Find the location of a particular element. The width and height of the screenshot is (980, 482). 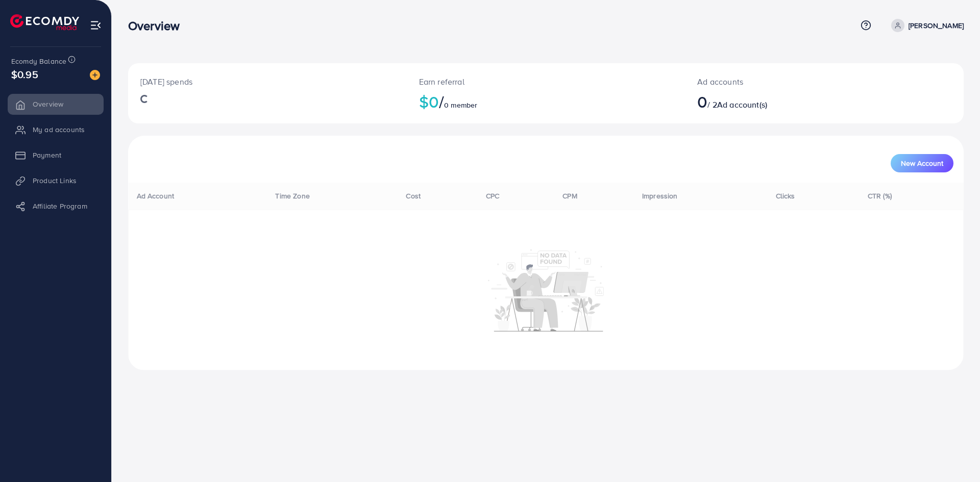

p: Ad accounts is located at coordinates (789, 82).